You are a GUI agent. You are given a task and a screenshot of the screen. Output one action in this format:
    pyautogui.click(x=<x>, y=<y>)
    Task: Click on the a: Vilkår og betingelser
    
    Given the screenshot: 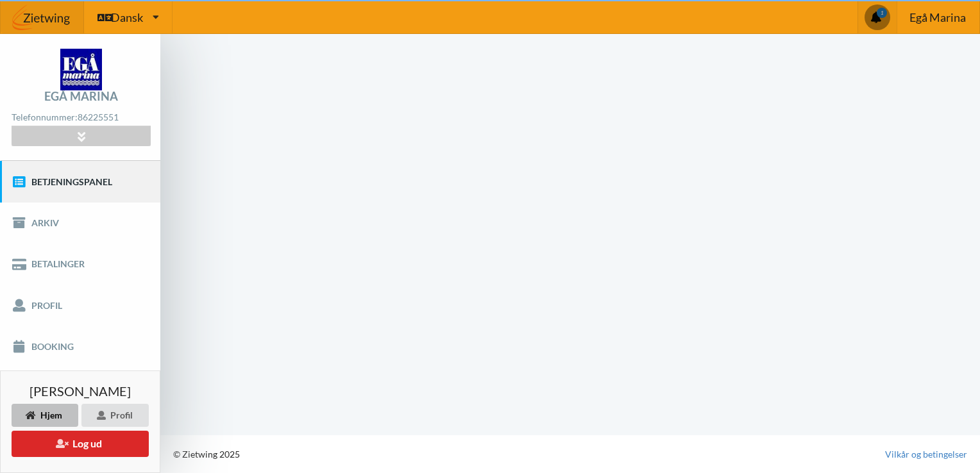 What is the action you would take?
    pyautogui.click(x=926, y=455)
    